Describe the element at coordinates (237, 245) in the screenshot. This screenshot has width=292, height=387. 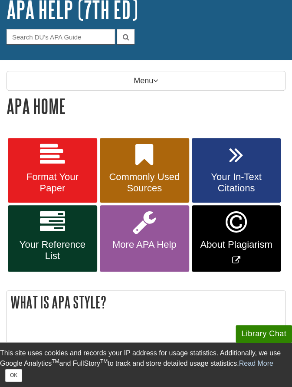
I see `span: About Plagiarism` at that location.